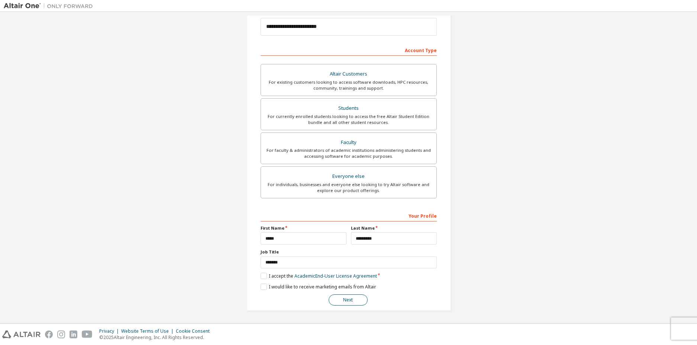 Image resolution: width=697 pixels, height=345 pixels. I want to click on a: Academic End-User License Agreement, so click(336, 276).